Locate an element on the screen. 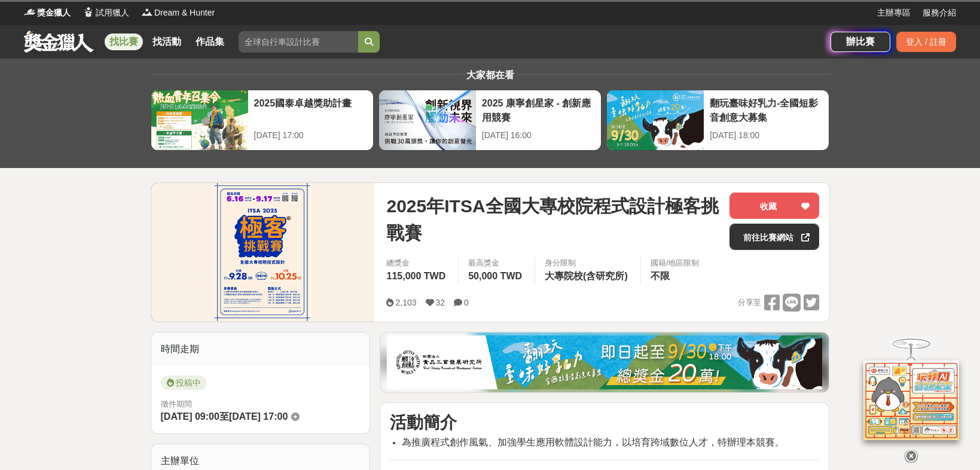  span: 至 is located at coordinates (224, 416).